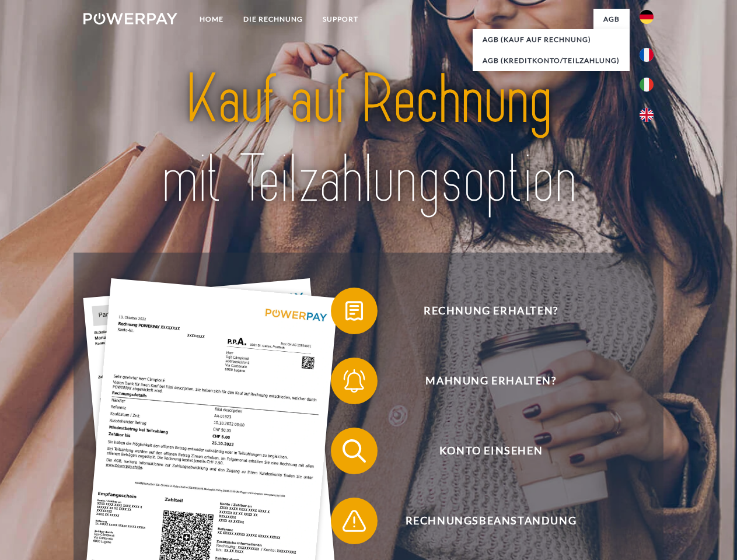 This screenshot has height=560, width=737. Describe the element at coordinates (355, 311) in the screenshot. I see `img: qb_bill.svg` at that location.